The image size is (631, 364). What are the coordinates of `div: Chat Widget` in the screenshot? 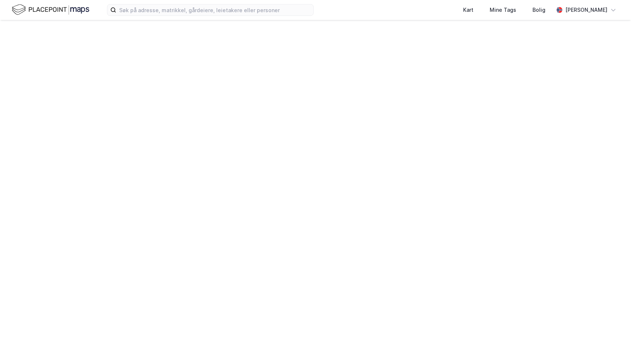 It's located at (613, 346).